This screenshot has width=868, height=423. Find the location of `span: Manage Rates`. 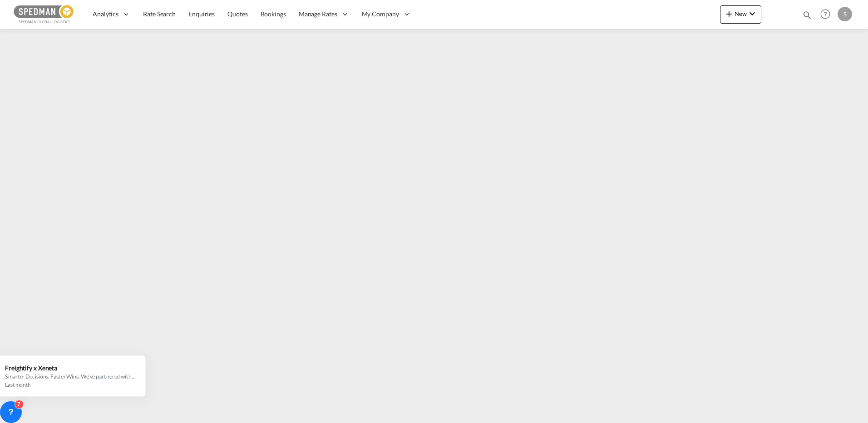

span: Manage Rates is located at coordinates (318, 14).